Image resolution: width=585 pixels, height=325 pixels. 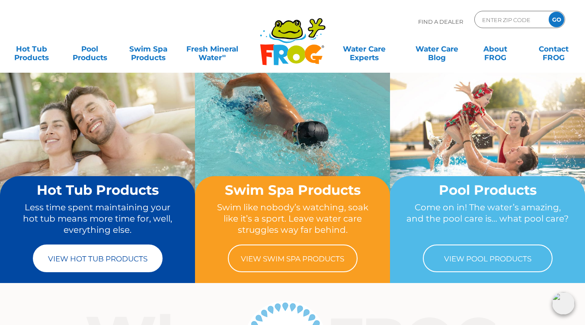 I want to click on a: Swim SpaProducts, so click(x=148, y=49).